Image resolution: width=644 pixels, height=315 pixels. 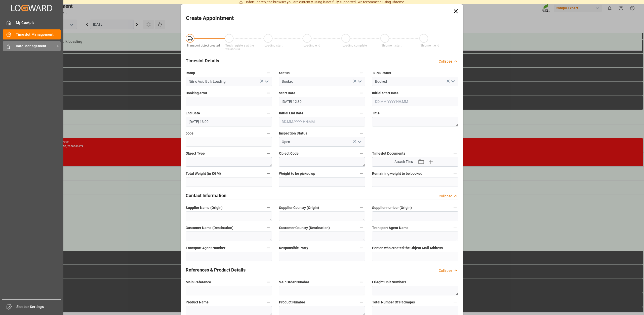 I want to click on button: Inspection Status, so click(x=362, y=133).